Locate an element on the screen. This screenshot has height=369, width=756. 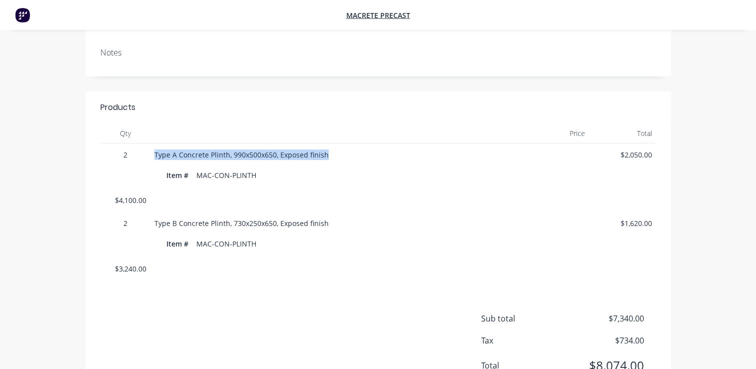
span: Macrete Precast is located at coordinates (378, 15).